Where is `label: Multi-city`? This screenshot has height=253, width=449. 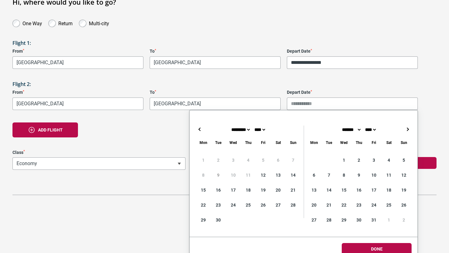
label: Multi-city is located at coordinates (99, 23).